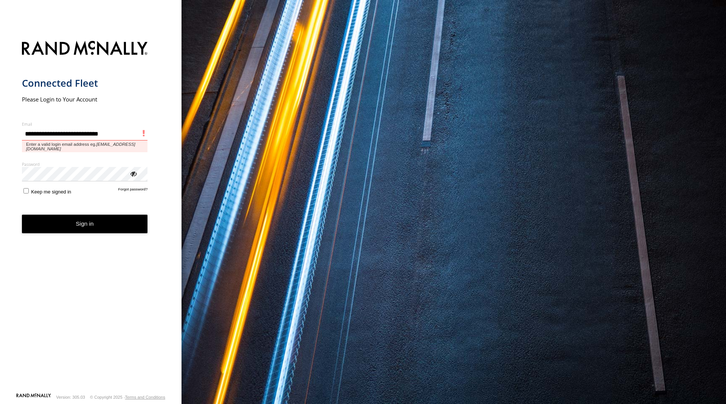 This screenshot has width=726, height=404. I want to click on button: Sign in, so click(85, 224).